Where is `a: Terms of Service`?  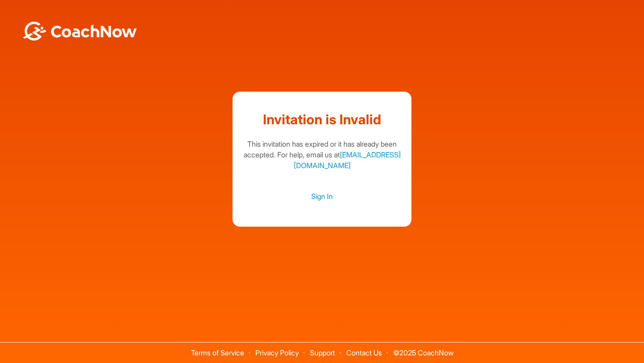
a: Terms of Service is located at coordinates (218, 353).